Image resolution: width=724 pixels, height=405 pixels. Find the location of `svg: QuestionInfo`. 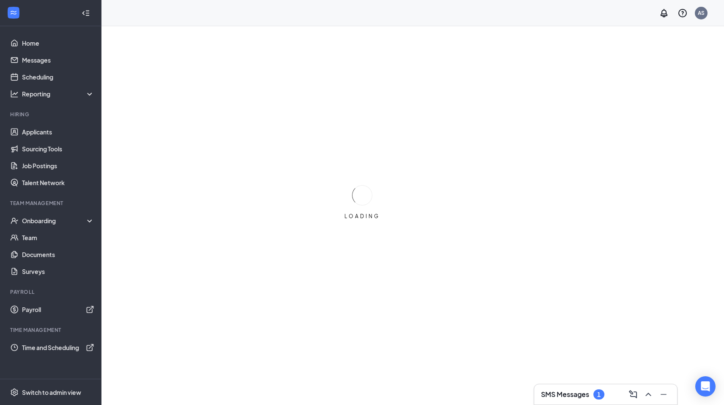

svg: QuestionInfo is located at coordinates (682, 13).